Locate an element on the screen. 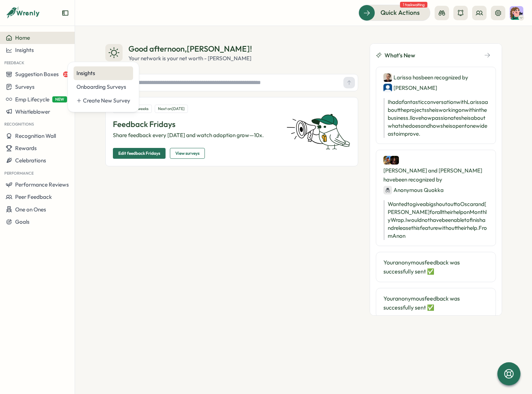 This screenshot has width=532, height=394. span: Surveys is located at coordinates (25, 87).